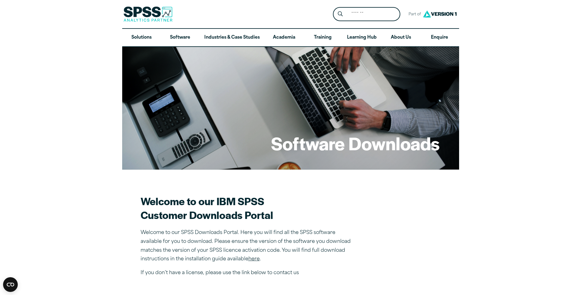 This screenshot has width=581, height=295. What do you see at coordinates (367, 14) in the screenshot?
I see `form: Site Header Search Form` at bounding box center [367, 14].